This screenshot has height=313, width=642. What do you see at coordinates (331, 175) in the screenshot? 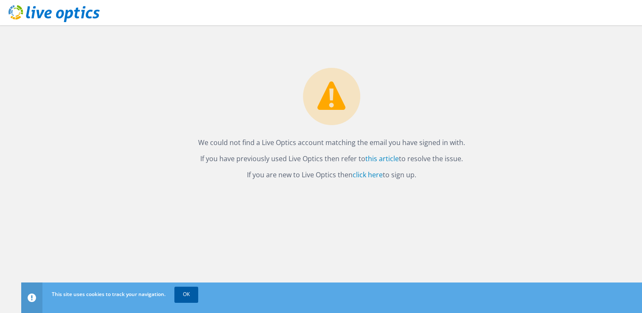
I see `p: If you are new to Live Optics then to sign up.` at bounding box center [331, 175].